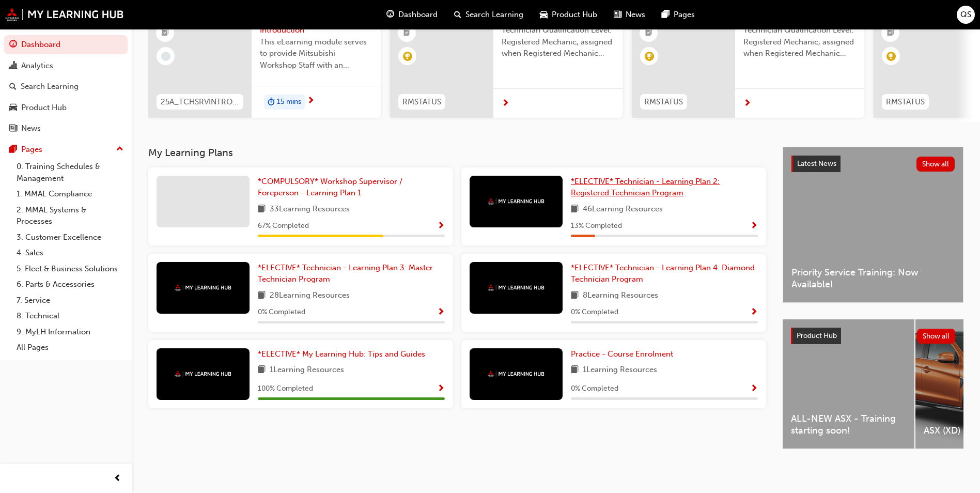 The image size is (980, 493). Describe the element at coordinates (70, 172) in the screenshot. I see `a: 0. Training Schedules & Management` at that location.